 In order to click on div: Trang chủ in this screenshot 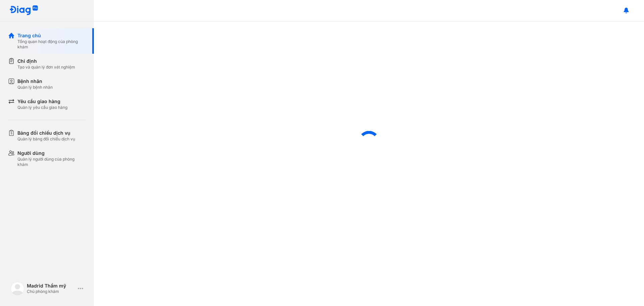, I will do `click(52, 35)`.